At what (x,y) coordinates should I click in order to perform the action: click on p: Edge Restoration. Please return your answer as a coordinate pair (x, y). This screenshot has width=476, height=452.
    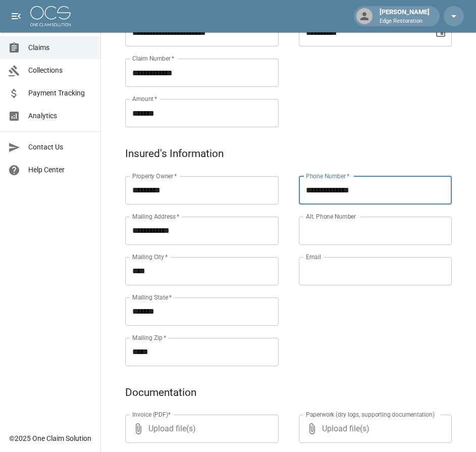
    Looking at the image, I should click on (404, 21).